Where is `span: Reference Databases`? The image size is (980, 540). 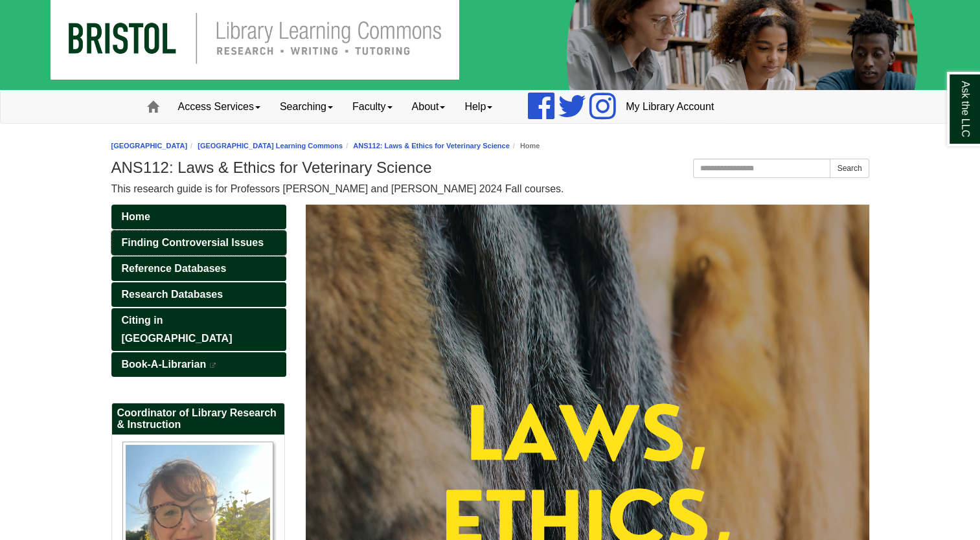 span: Reference Databases is located at coordinates (174, 268).